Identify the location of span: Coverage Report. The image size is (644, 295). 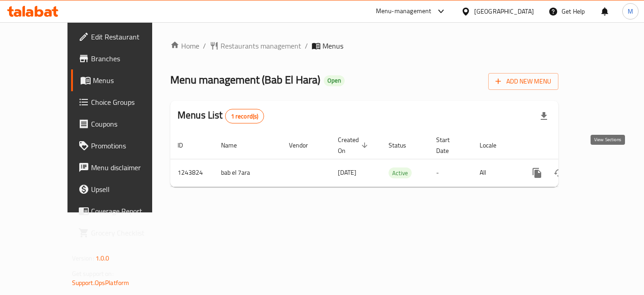
(129, 211).